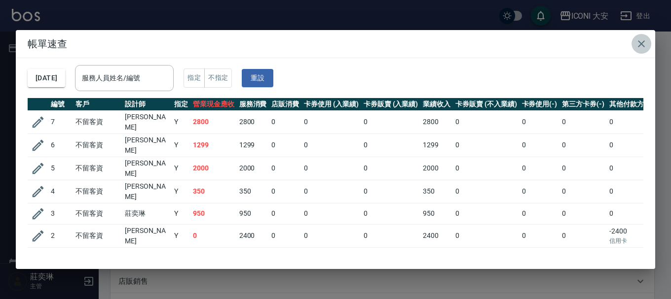 The width and height of the screenshot is (671, 299). Describe the element at coordinates (390, 105) in the screenshot. I see `th: 卡券販賣 (入業績)` at that location.